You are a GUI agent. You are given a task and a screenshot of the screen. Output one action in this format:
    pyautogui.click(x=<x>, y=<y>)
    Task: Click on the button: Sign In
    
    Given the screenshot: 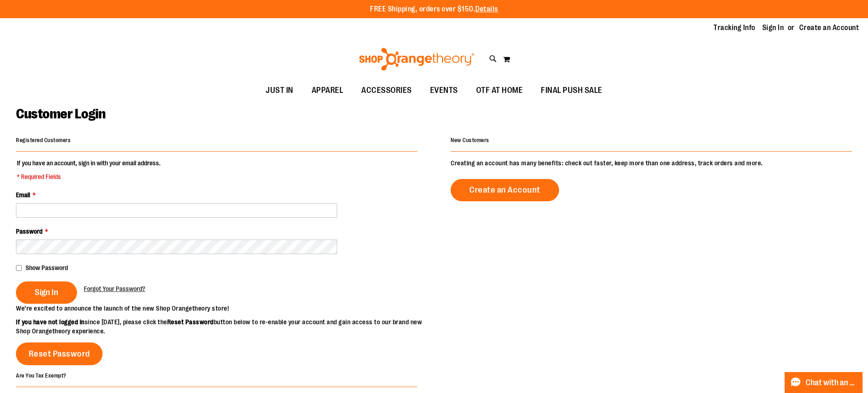 What is the action you would take?
    pyautogui.click(x=47, y=292)
    